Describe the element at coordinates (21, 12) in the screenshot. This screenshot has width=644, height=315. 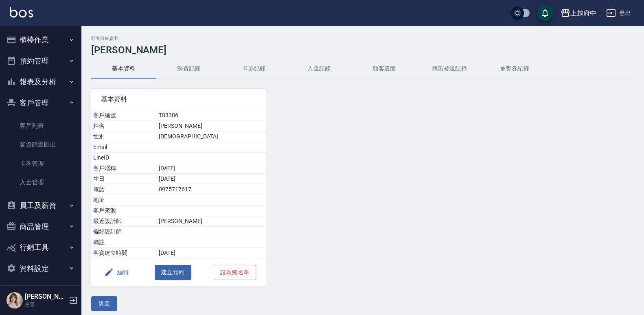
I see `img: Logo` at that location.